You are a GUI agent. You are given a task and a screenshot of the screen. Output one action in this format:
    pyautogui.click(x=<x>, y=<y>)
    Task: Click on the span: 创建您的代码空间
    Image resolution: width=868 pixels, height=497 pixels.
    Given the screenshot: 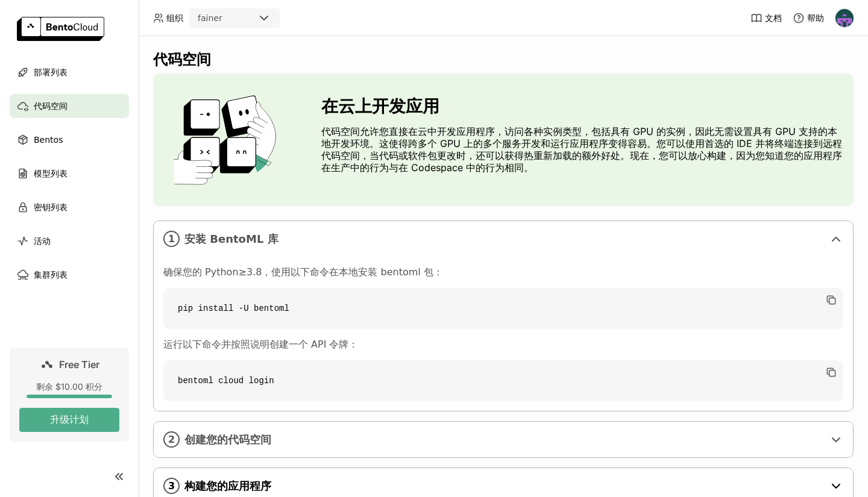 What is the action you would take?
    pyautogui.click(x=504, y=440)
    